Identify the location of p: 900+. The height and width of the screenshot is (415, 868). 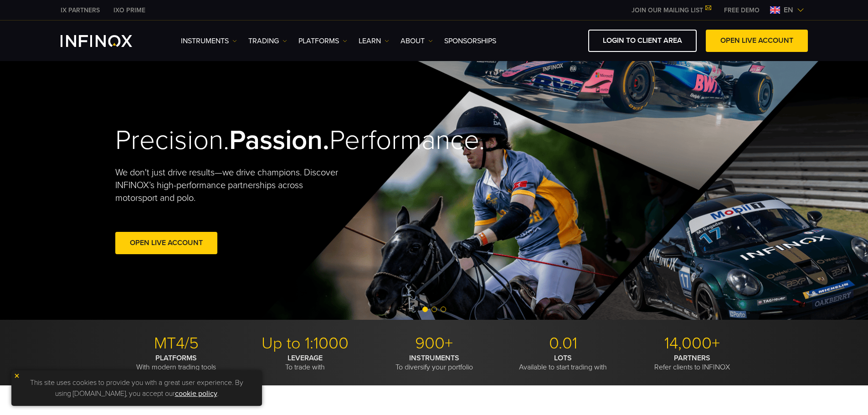
(434, 343).